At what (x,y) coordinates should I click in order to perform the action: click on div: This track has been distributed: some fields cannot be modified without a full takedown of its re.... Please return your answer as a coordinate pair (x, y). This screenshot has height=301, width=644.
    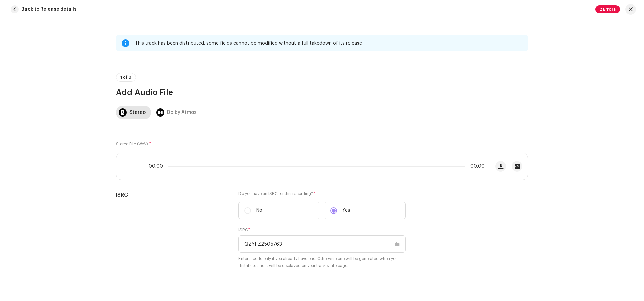
    Looking at the image, I should click on (328, 43).